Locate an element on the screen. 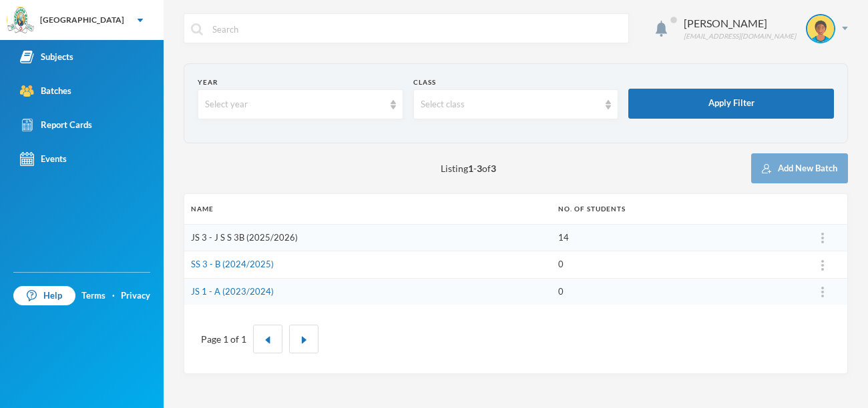 This screenshot has width=868, height=408. th: Name is located at coordinates (368, 208).